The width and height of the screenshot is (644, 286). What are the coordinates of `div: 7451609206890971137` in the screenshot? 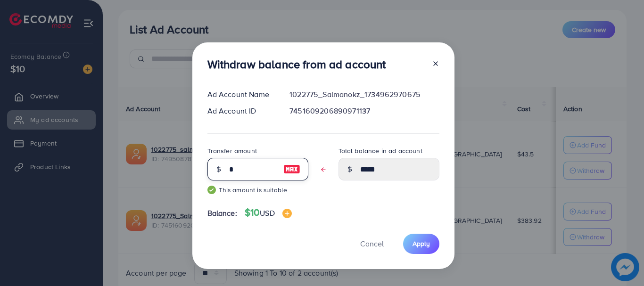 It's located at (364, 110).